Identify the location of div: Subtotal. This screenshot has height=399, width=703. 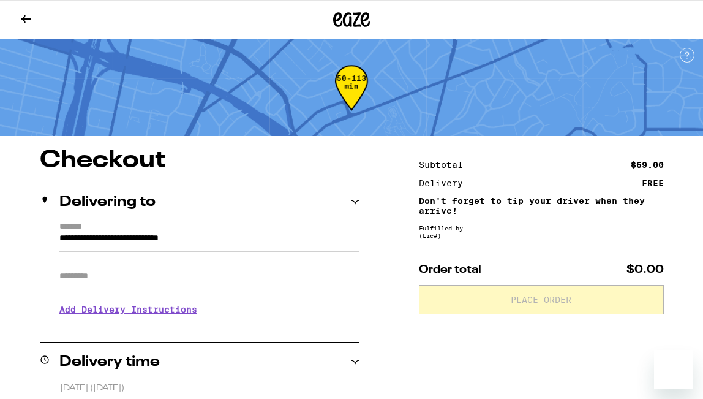
(445, 165).